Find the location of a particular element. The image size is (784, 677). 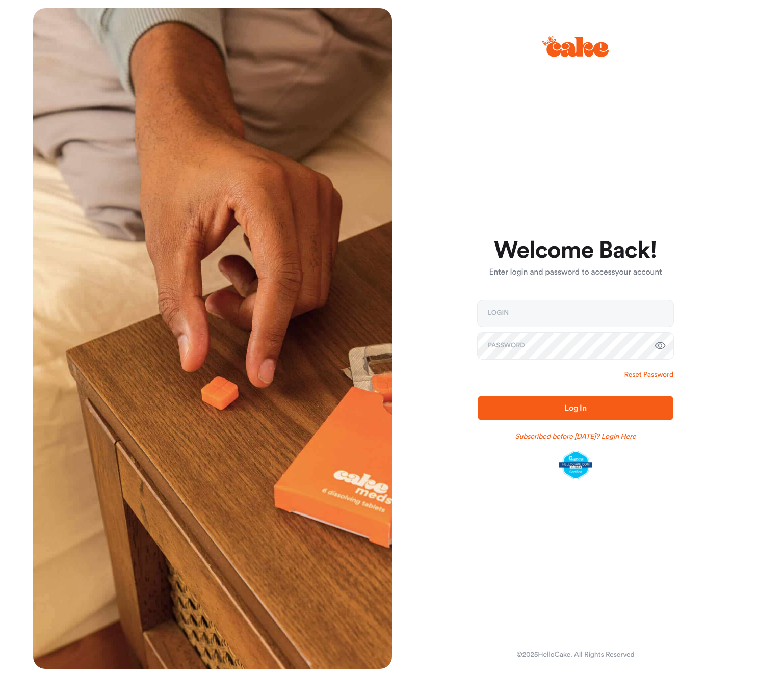

a: Reset Password is located at coordinates (649, 374).